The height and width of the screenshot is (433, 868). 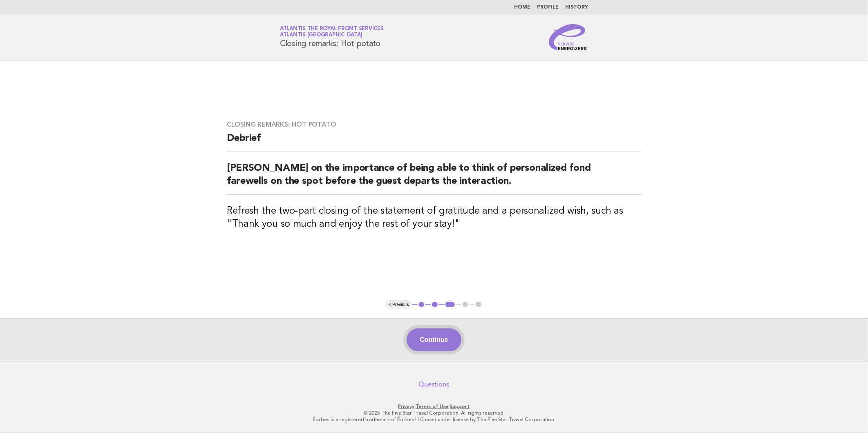 I want to click on p: Forbes is a registered trademark of Forbes LLC used under license by The Five Star Travel Corpora..., so click(x=434, y=420).